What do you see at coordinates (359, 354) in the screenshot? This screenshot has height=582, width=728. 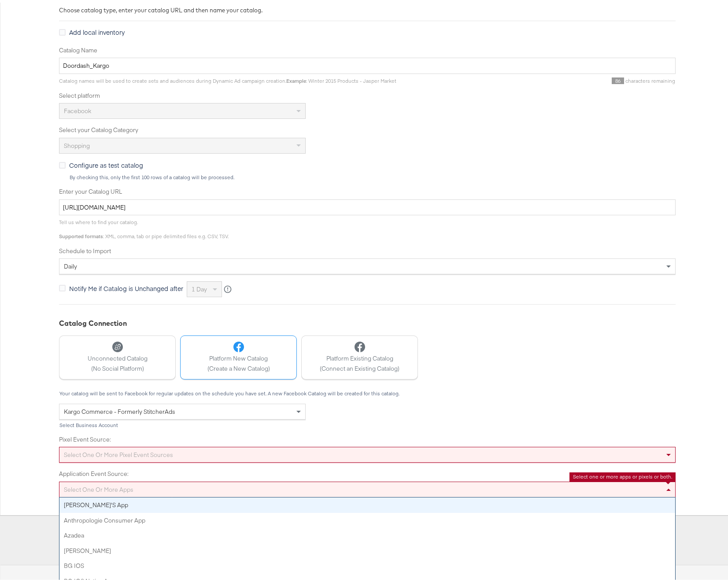 I see `button: Platform Existing Catalog(Connect an Existing Catalog)` at bounding box center [359, 354].